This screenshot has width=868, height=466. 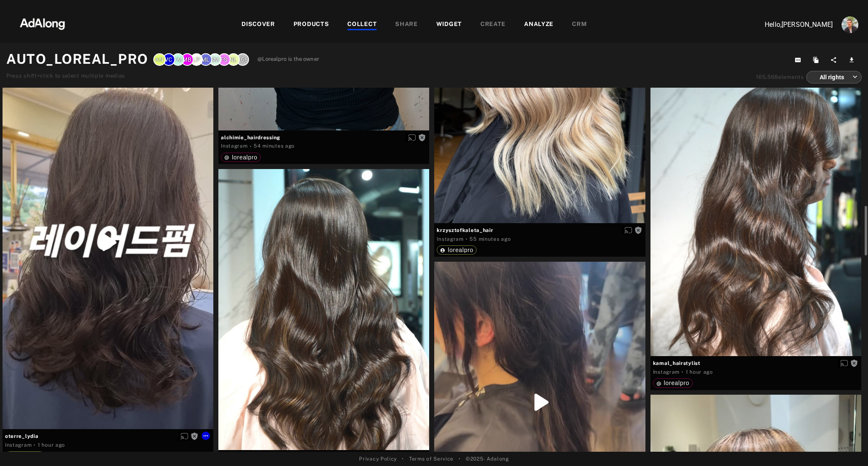 What do you see at coordinates (362, 25) in the screenshot?
I see `div: COLLECT` at bounding box center [362, 25].